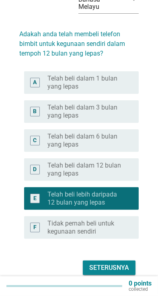 Image resolution: width=158 pixels, height=296 pixels. I want to click on div: B, so click(35, 111).